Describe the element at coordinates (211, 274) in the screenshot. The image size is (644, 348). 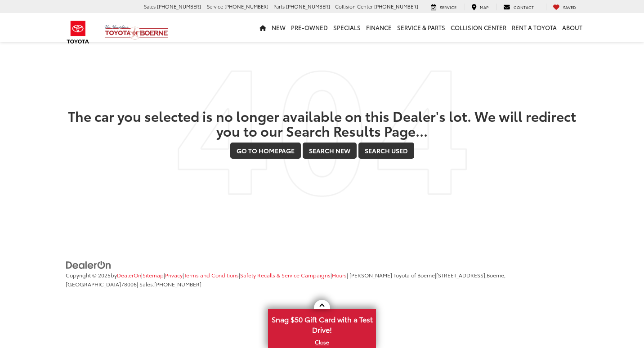
I see `a: Terms and Conditions` at that location.